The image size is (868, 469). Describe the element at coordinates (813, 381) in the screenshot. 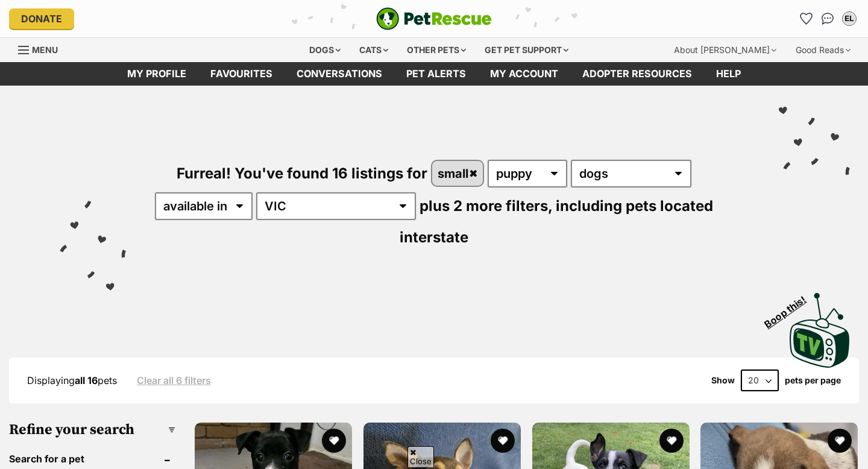

I see `label: pets per page` at that location.